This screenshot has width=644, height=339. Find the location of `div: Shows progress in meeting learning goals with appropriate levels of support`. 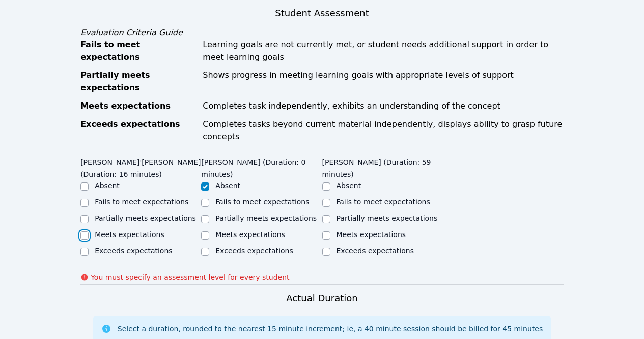

div: Shows progress in meeting learning goals with appropriate levels of support is located at coordinates (383, 81).